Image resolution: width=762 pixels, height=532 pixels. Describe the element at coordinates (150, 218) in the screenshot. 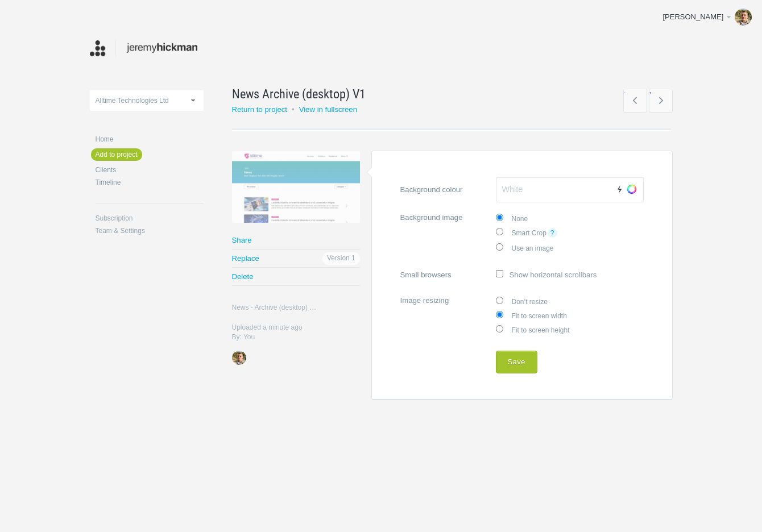

I see `a: Subscription` at that location.